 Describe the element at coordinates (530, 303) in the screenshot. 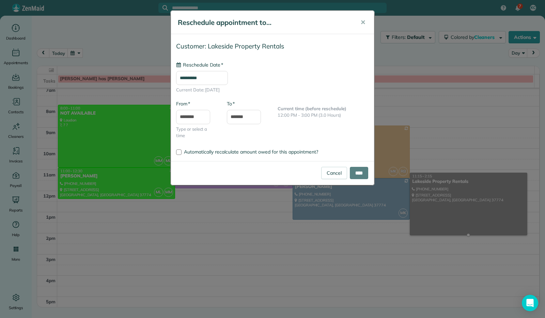

I see `div: Open Intercom Messenger` at that location.